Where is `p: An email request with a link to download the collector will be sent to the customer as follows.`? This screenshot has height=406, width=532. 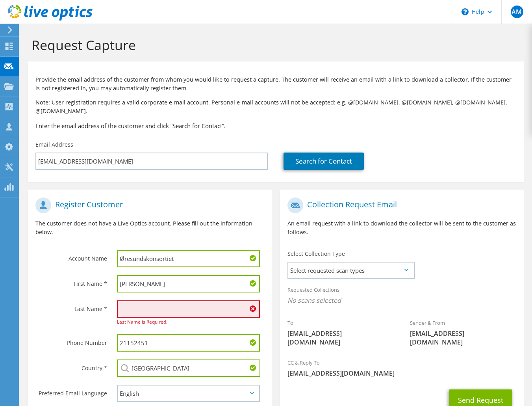
p: An email request with a link to download the collector will be sent to the customer as follows. is located at coordinates (402, 228).